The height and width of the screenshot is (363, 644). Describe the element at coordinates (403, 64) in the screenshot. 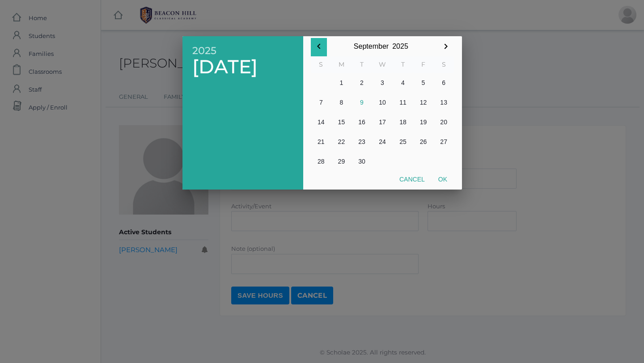

I see `abbr: Thursday` at that location.